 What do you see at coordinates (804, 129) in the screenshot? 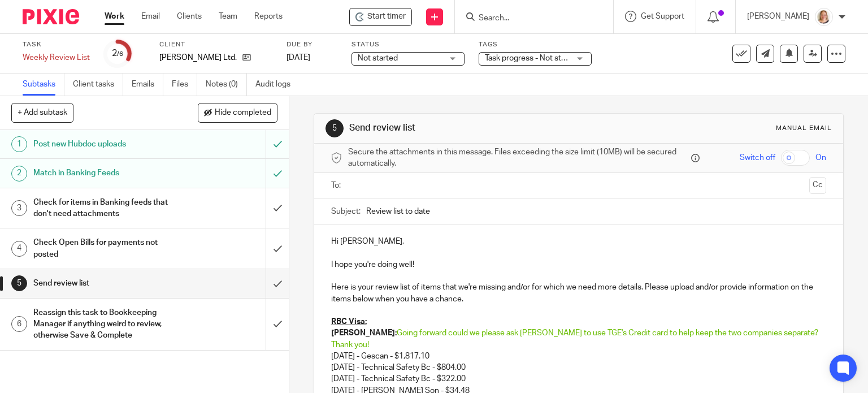
I see `div: Manual email` at bounding box center [804, 129].